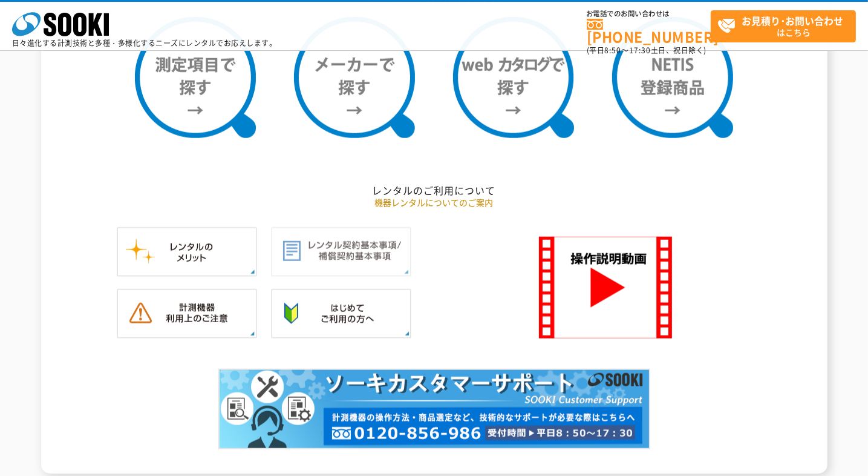 The height and width of the screenshot is (476, 868). What do you see at coordinates (783, 26) in the screenshot?
I see `a: お見積り･お問い合わせはこちら` at bounding box center [783, 26].